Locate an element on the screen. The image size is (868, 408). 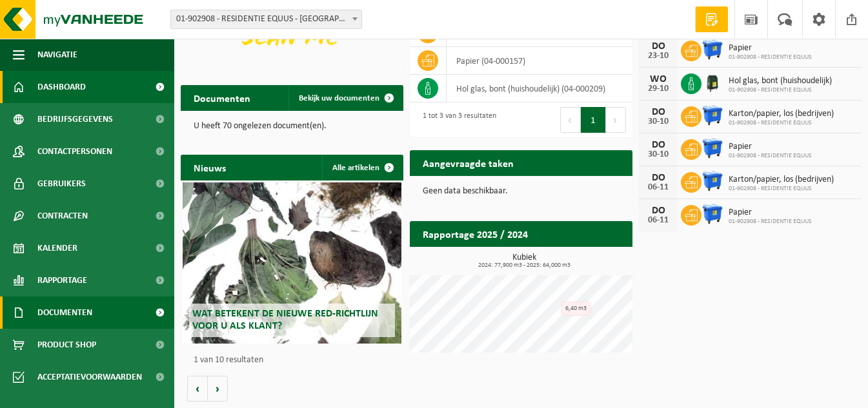
div: WO is located at coordinates (658, 79).